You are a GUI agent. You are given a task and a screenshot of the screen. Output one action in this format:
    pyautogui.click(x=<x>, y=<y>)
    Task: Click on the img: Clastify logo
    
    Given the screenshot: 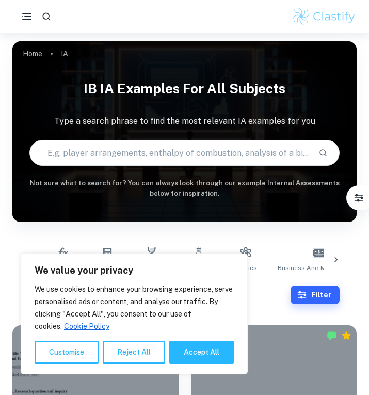 What is the action you would take?
    pyautogui.click(x=324, y=17)
    